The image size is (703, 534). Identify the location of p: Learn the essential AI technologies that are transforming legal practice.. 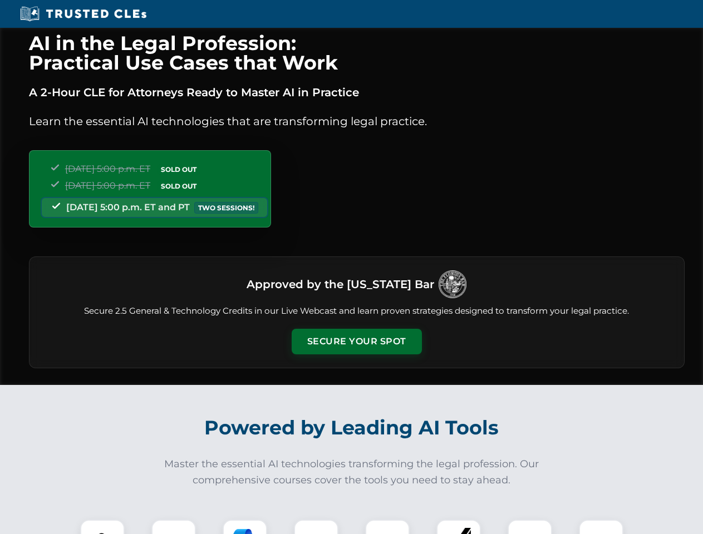
(357, 121).